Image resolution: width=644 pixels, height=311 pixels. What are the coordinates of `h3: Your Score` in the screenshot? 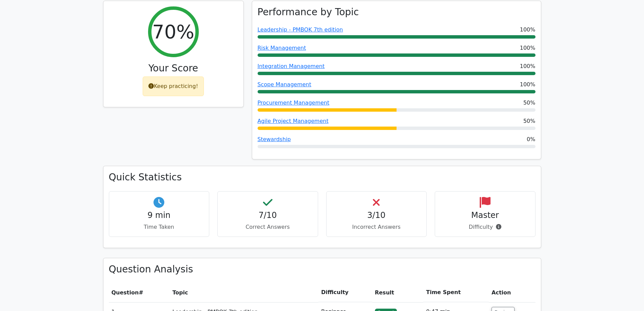 It's located at (174, 68).